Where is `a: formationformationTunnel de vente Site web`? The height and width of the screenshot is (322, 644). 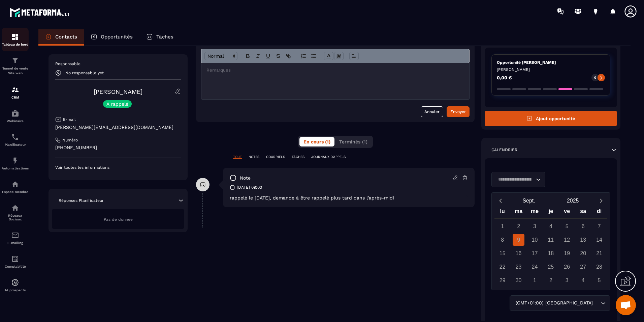 a: formationformationTunnel de vente Site web is located at coordinates (15, 65).